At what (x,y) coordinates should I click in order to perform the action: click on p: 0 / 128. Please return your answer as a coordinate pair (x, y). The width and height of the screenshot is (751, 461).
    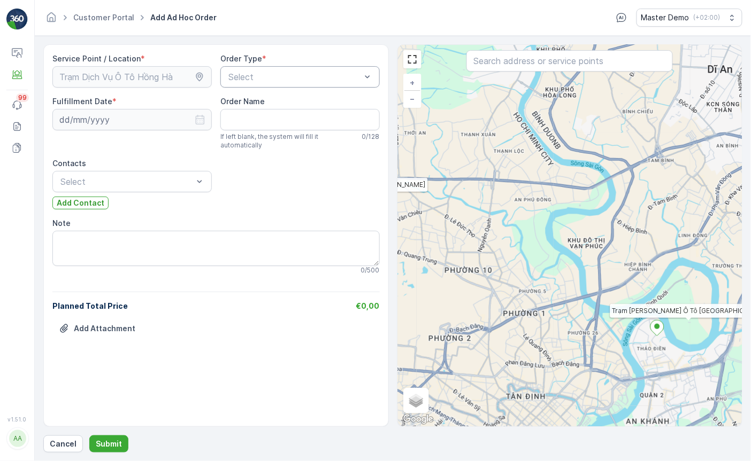
    Looking at the image, I should click on (371, 137).